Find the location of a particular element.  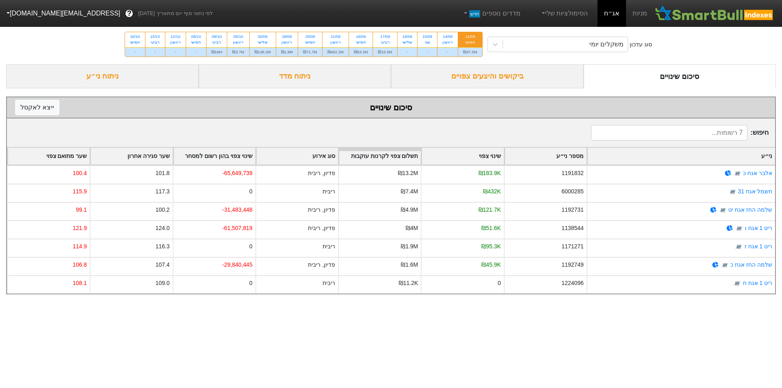

div: ₪4.9M is located at coordinates (409, 210).